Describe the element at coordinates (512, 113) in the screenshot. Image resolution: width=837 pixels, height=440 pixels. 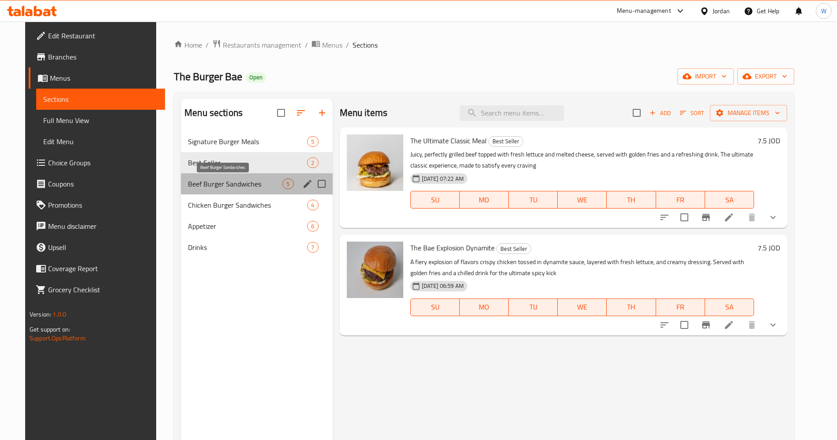
I see `input: search` at that location.